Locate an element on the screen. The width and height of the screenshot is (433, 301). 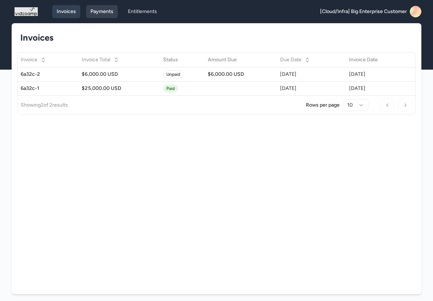
span: [Cloud/Infra] Big Enterprise Customer is located at coordinates (363, 12).